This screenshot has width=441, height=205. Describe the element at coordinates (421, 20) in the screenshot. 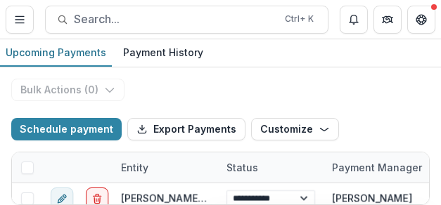

I see `button: Get Help` at that location.